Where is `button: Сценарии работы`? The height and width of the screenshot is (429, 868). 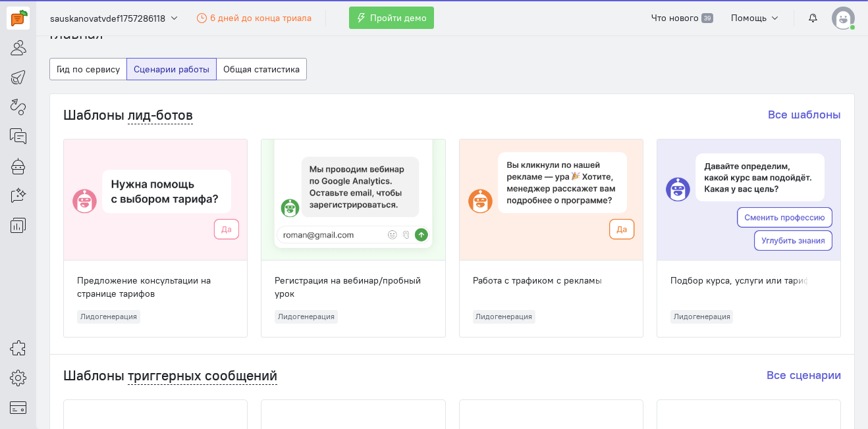 button: Сценарии работы is located at coordinates (171, 69).